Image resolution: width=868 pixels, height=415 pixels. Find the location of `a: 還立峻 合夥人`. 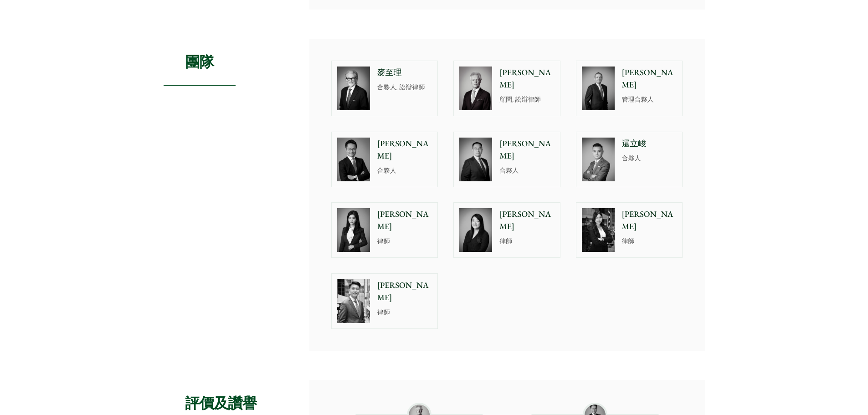

a: 還立峻 合夥人 is located at coordinates (629, 160).